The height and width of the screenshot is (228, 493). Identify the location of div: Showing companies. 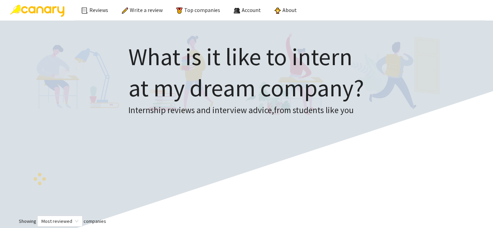
(246, 221).